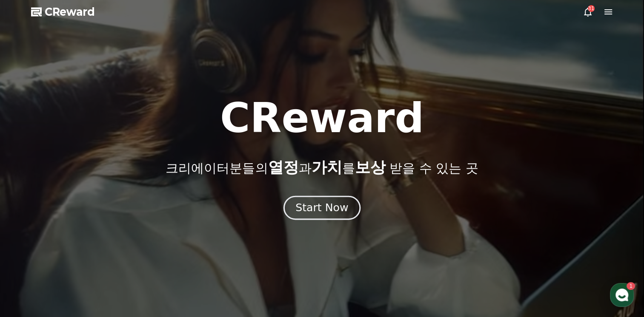  I want to click on a: 1대화, so click(83, 257).